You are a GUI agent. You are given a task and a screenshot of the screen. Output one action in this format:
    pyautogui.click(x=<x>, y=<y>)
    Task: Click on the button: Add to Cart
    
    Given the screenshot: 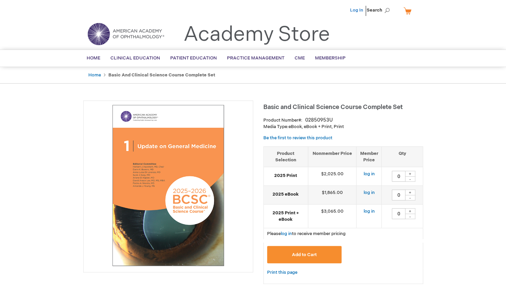 What is the action you would take?
    pyautogui.click(x=304, y=254)
    